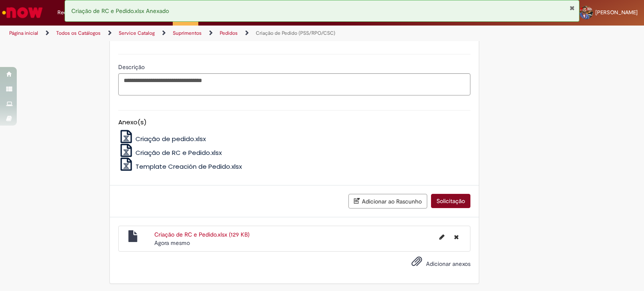  Describe the element at coordinates (78, 33) in the screenshot. I see `a: Todos os Catálogos` at that location.